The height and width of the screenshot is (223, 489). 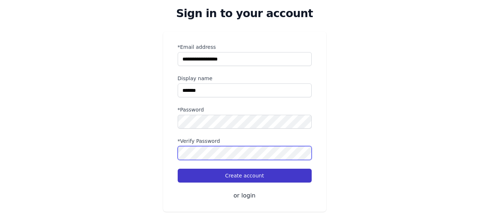 What do you see at coordinates (245, 47) in the screenshot?
I see `label: *Email address` at bounding box center [245, 47].